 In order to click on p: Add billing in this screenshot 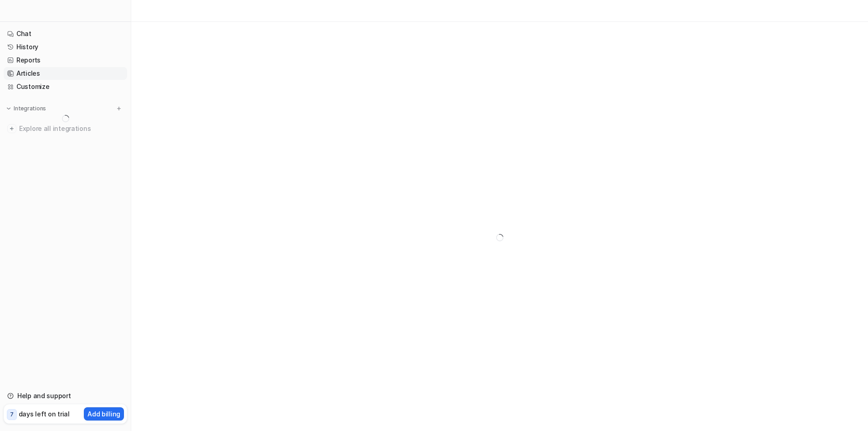, I will do `click(104, 413)`.